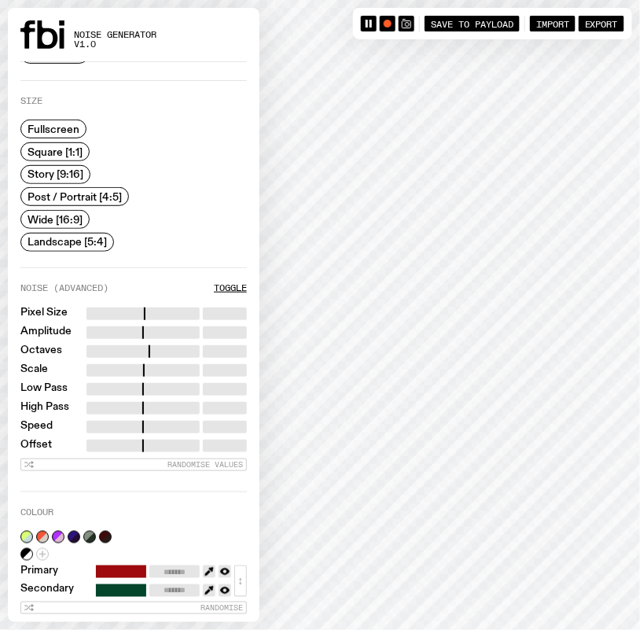 Image resolution: width=640 pixels, height=630 pixels. Describe the element at coordinates (602, 23) in the screenshot. I see `span: Export` at that location.